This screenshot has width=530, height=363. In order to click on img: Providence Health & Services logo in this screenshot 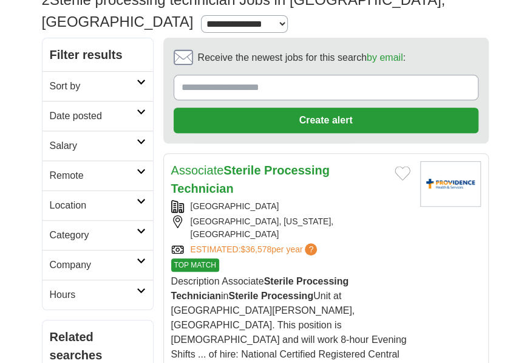, I will do `click(451, 183)`.